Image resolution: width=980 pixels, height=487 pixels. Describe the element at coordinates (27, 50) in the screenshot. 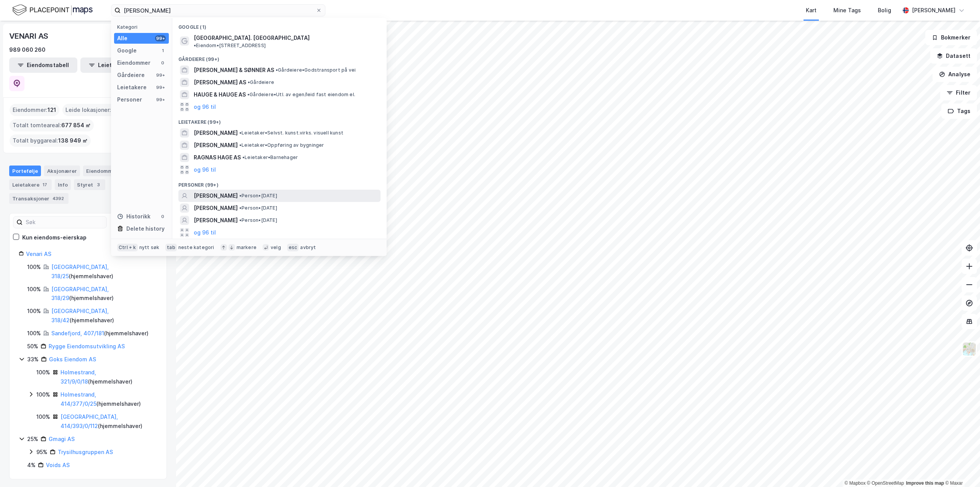

I see `div: 989 060 260` at that location.